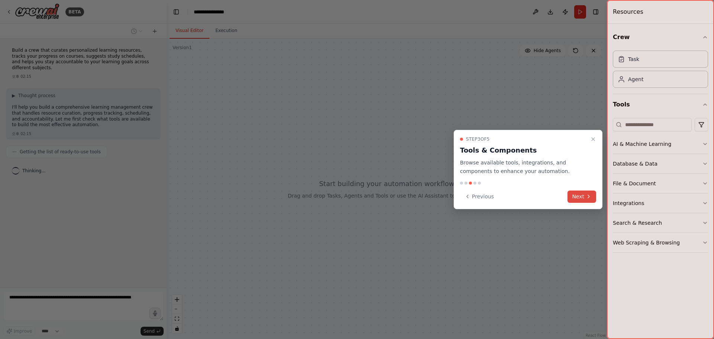 This screenshot has width=714, height=339. What do you see at coordinates (582, 196) in the screenshot?
I see `button: Next` at bounding box center [582, 196].